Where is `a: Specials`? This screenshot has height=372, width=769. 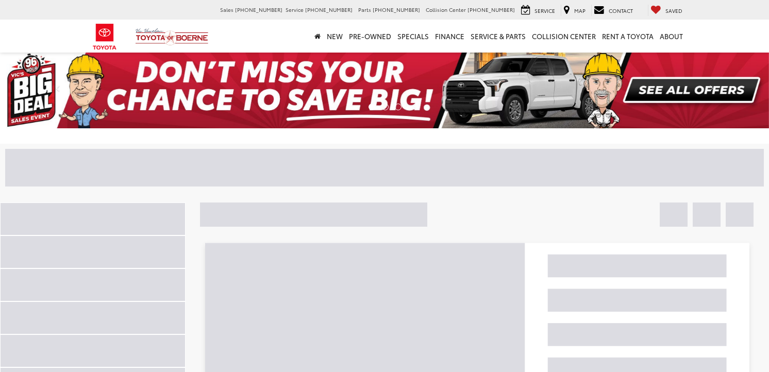 a: Specials is located at coordinates (413, 36).